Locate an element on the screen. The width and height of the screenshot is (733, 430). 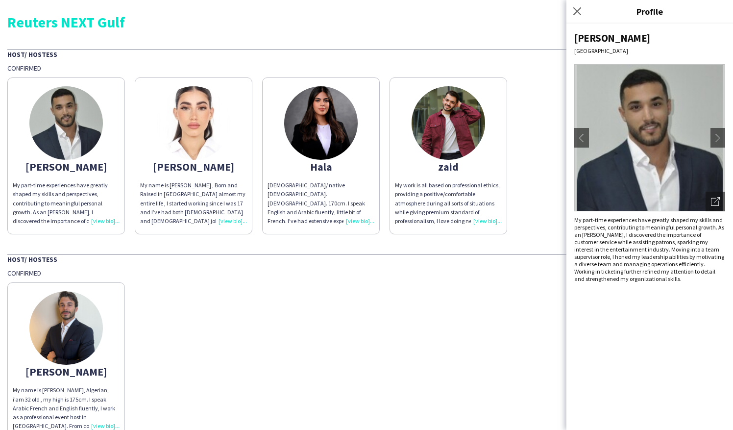
img: Crew avatar or photo is located at coordinates (649, 138).